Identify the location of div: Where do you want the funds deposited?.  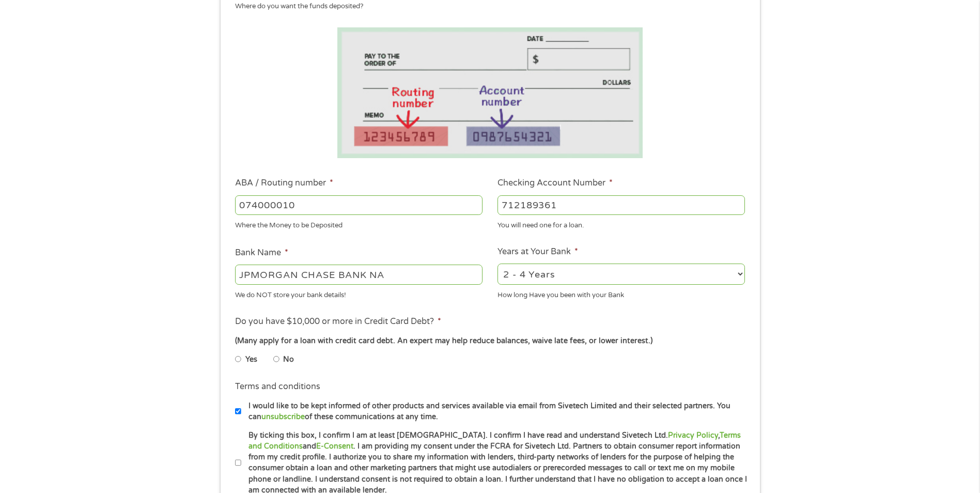
(486, 7).